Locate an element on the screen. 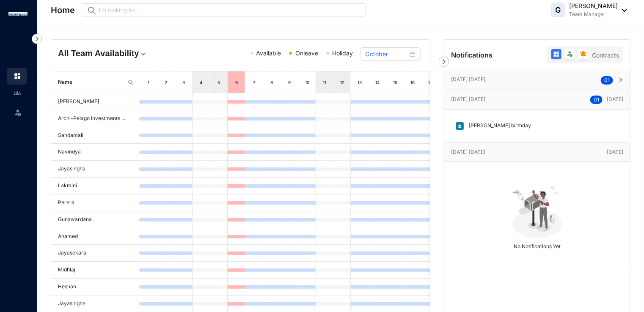  div: 9 is located at coordinates (289, 82).